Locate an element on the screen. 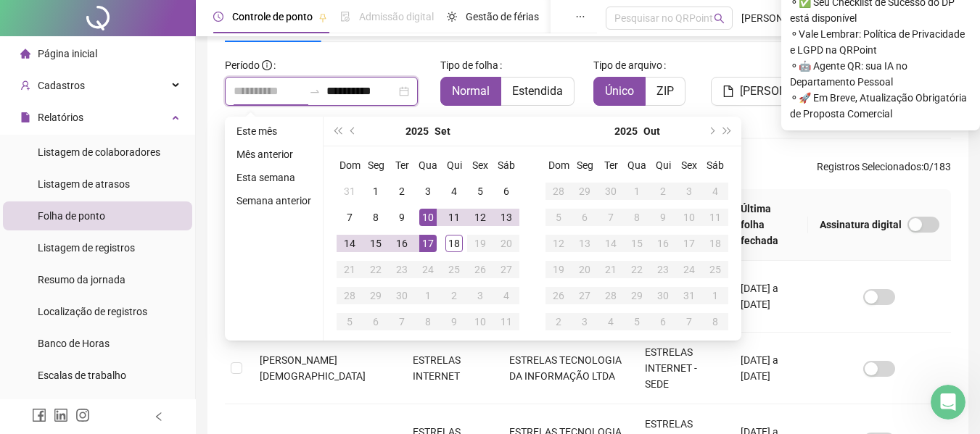 Image resolution: width=980 pixels, height=434 pixels. td: 2025-10-16 is located at coordinates (663, 243).